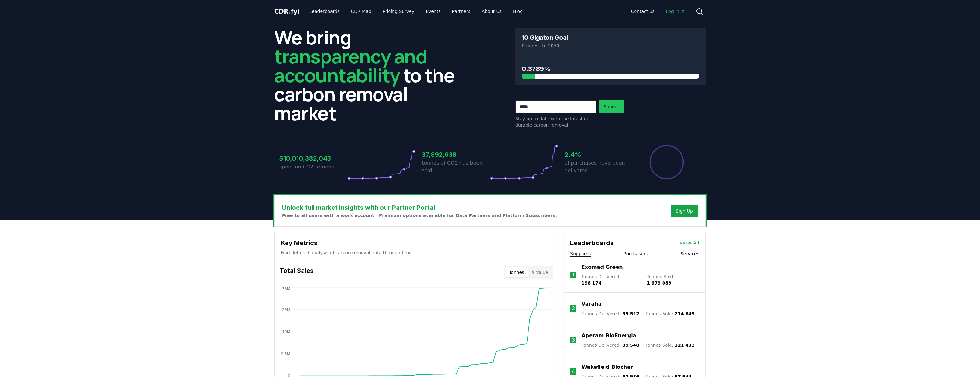 The image size is (980, 377). I want to click on button: Services, so click(689, 254).